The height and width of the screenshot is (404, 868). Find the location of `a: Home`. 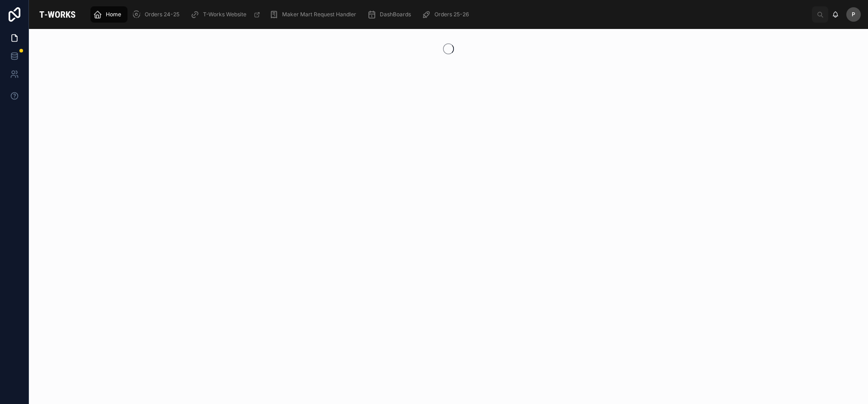

a: Home is located at coordinates (109, 15).